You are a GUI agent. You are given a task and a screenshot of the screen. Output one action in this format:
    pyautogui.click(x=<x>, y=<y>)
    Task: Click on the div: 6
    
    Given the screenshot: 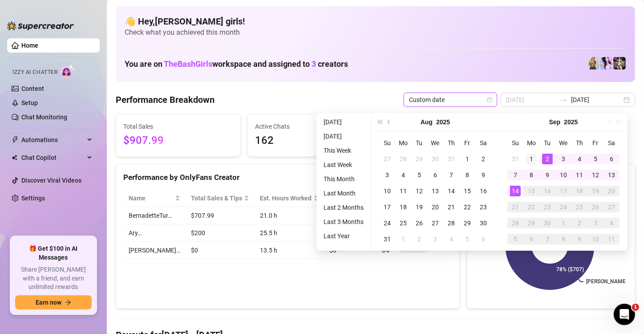 What is the action you would take?
    pyautogui.click(x=611, y=159)
    